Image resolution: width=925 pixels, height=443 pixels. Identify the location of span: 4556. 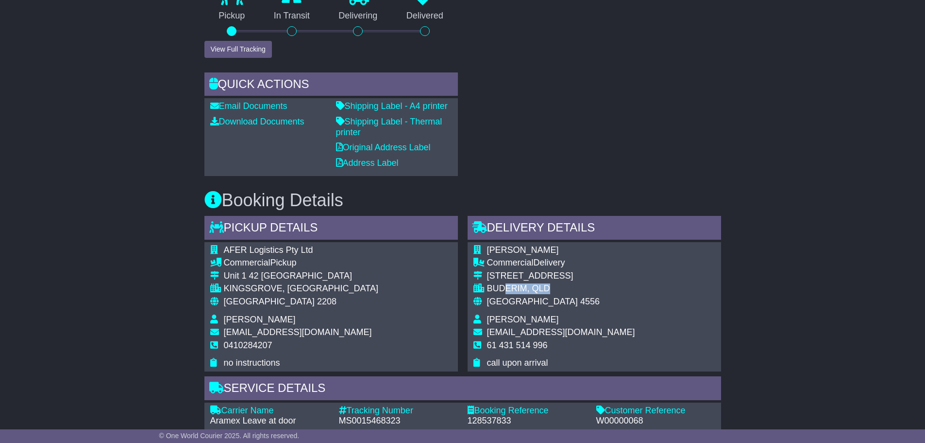
(590, 301).